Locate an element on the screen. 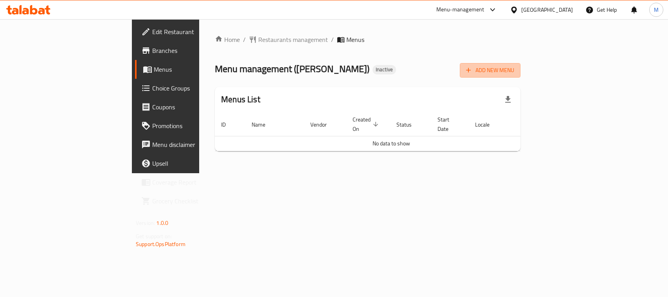 The width and height of the screenshot is (668, 297). nav: breadcrumb is located at coordinates (368, 40).